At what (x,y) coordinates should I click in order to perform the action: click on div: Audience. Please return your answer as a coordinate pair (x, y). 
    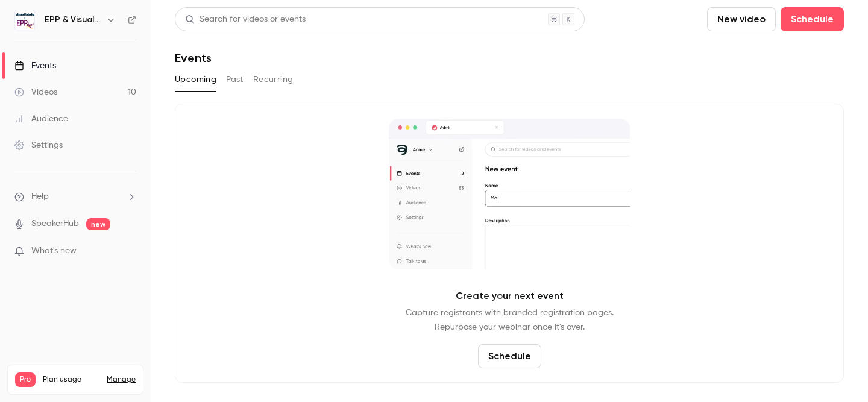
    Looking at the image, I should click on (41, 119).